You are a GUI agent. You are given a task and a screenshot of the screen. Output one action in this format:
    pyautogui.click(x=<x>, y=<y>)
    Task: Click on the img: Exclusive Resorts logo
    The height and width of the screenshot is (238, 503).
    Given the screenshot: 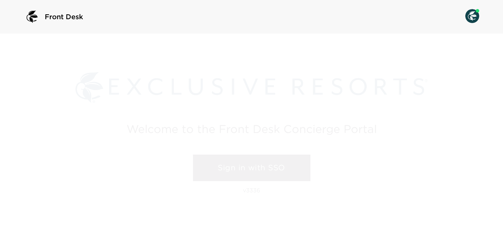 What is the action you would take?
    pyautogui.click(x=251, y=88)
    